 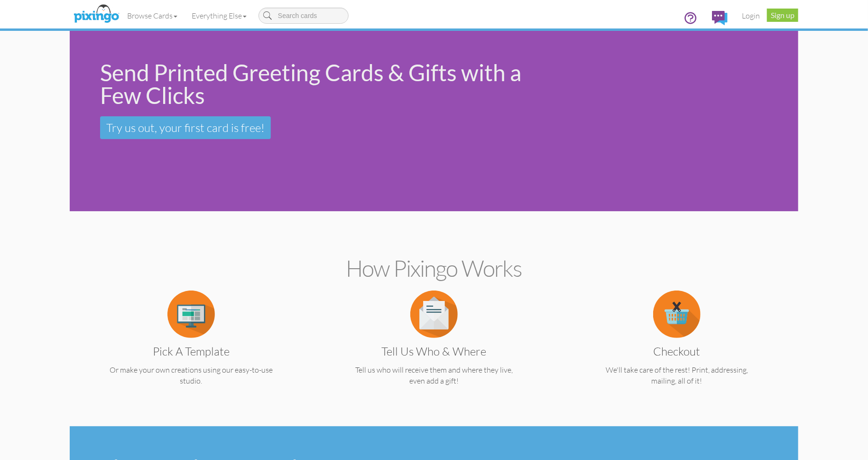 I want to click on p: Tell us who will receive them and where they live, even add a gift!, so click(x=434, y=375).